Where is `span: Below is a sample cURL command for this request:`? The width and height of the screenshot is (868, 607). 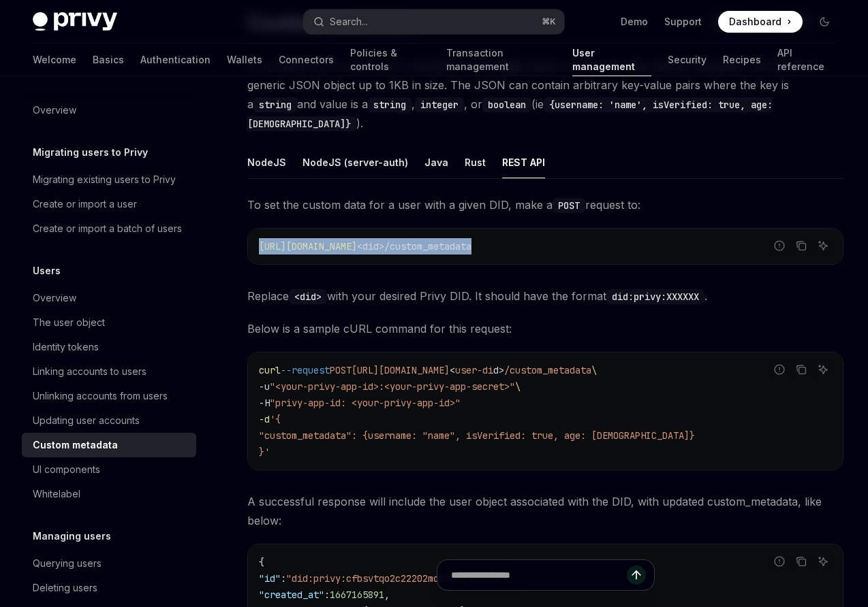
span: Below is a sample cURL command for this request: is located at coordinates (545, 329).